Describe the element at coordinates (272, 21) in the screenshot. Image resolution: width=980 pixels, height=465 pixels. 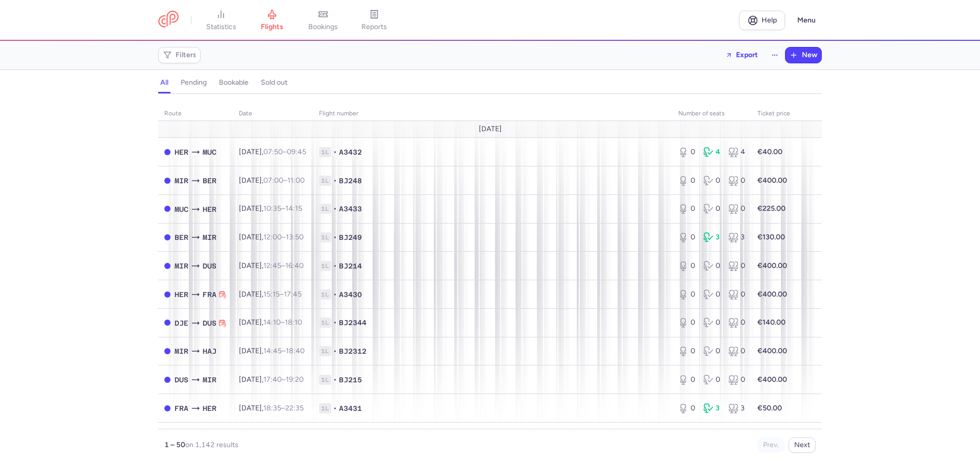
I see `a: flights` at that location.